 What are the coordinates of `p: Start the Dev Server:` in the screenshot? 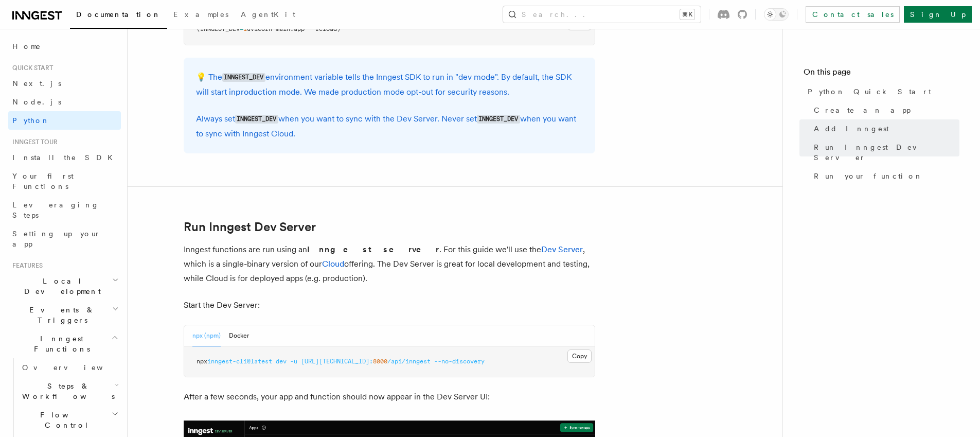 It's located at (390, 305).